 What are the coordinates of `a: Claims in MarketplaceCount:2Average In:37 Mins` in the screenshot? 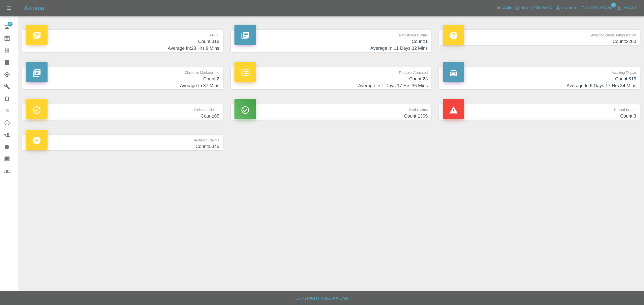 It's located at (122, 78).